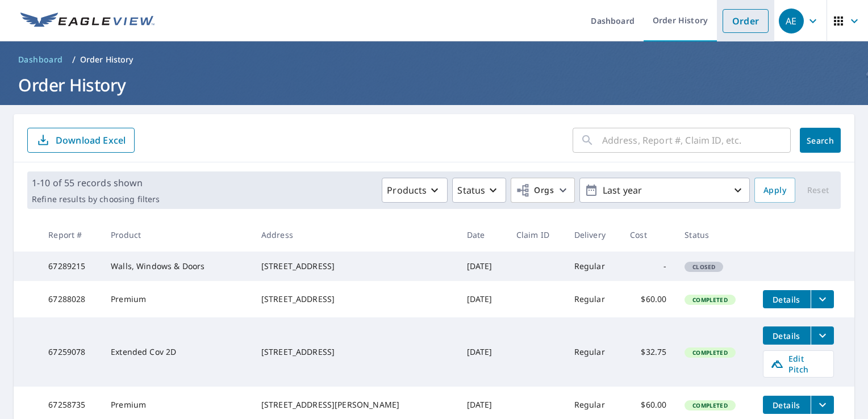 Image resolution: width=868 pixels, height=419 pixels. Describe the element at coordinates (483, 235) in the screenshot. I see `th: Date` at that location.